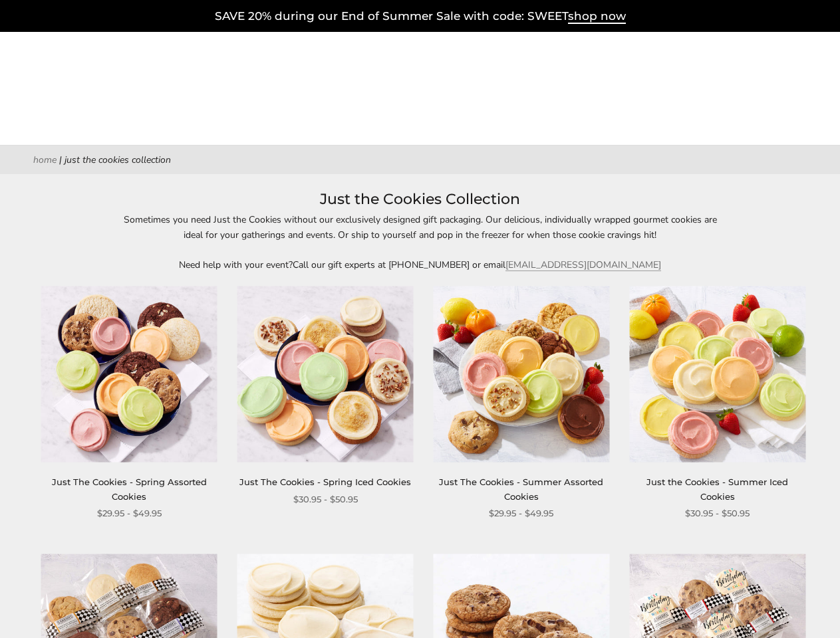  Describe the element at coordinates (521, 374) in the screenshot. I see `img: Just The Cookies - Summer Assorted Cookies` at that location.